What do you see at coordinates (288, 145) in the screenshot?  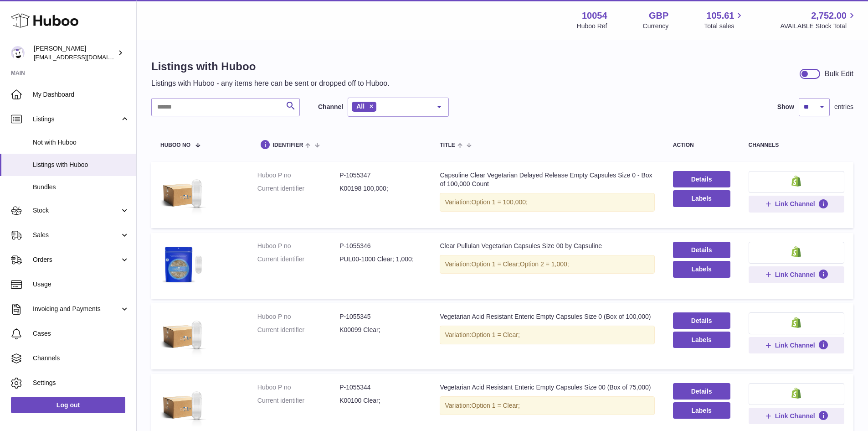 I see `span: identifier` at bounding box center [288, 145].